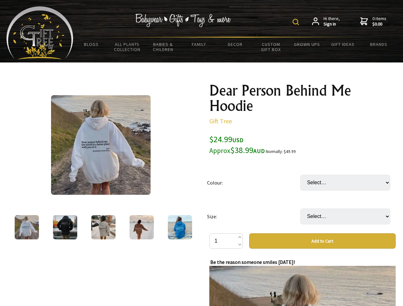  Describe the element at coordinates (91, 44) in the screenshot. I see `a: BLOGS` at that location.